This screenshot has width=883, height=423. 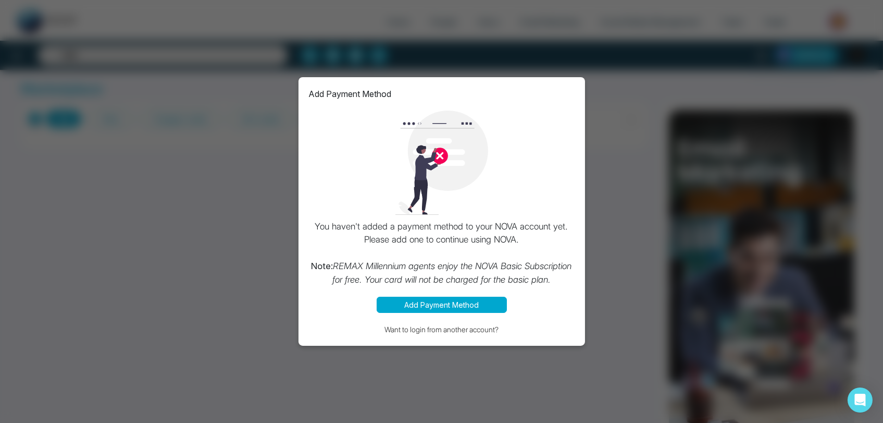 What do you see at coordinates (442, 163) in the screenshot?
I see `img: loading` at bounding box center [442, 163].